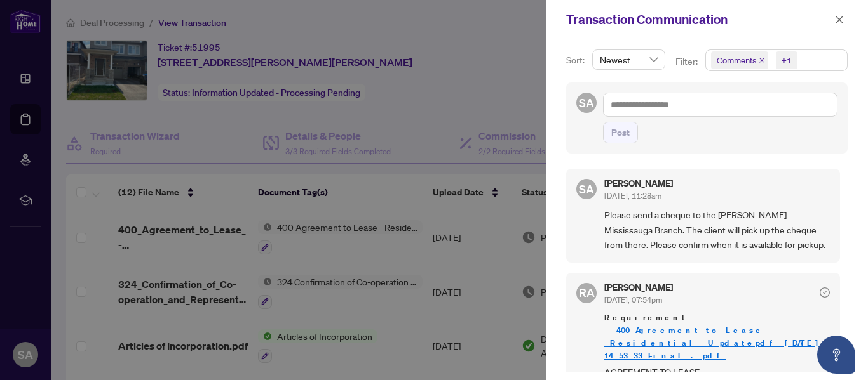  What do you see at coordinates (699, 20) in the screenshot?
I see `div: Transaction Communication` at bounding box center [699, 20].